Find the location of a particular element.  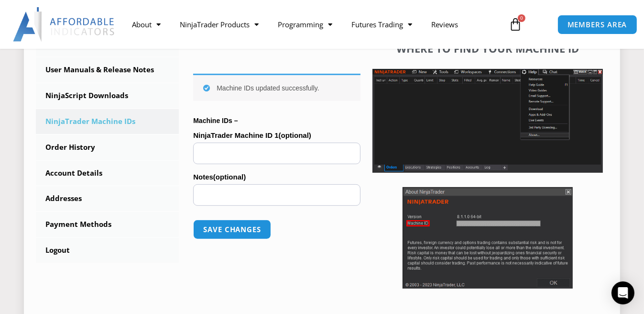

h4: Machine ID Licensing is located at coordinates (277, 44).